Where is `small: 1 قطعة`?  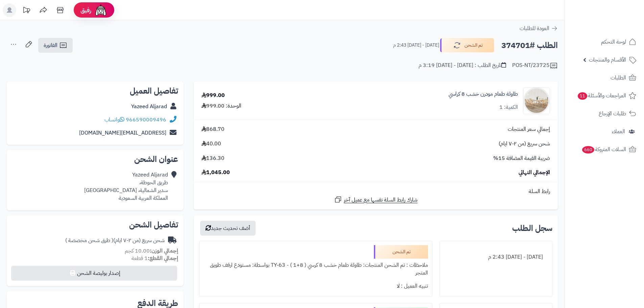 small: 1 قطعة is located at coordinates (155, 258).